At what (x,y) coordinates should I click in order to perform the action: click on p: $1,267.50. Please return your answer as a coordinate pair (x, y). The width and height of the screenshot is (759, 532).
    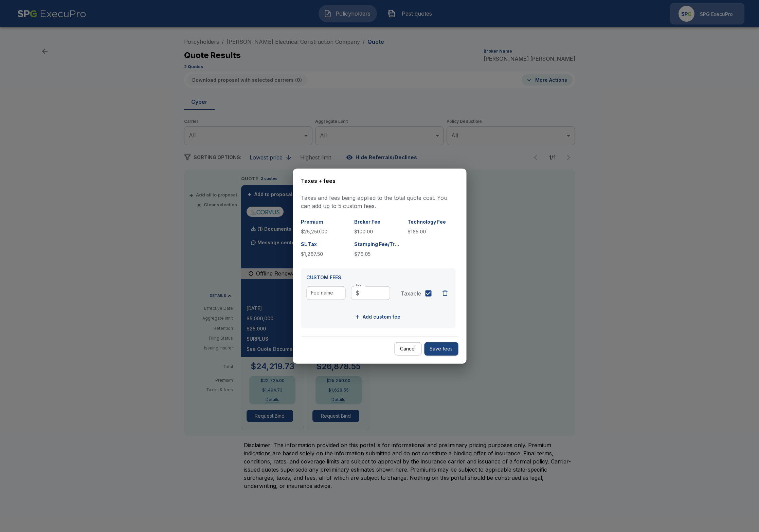
    Looking at the image, I should click on (325, 254).